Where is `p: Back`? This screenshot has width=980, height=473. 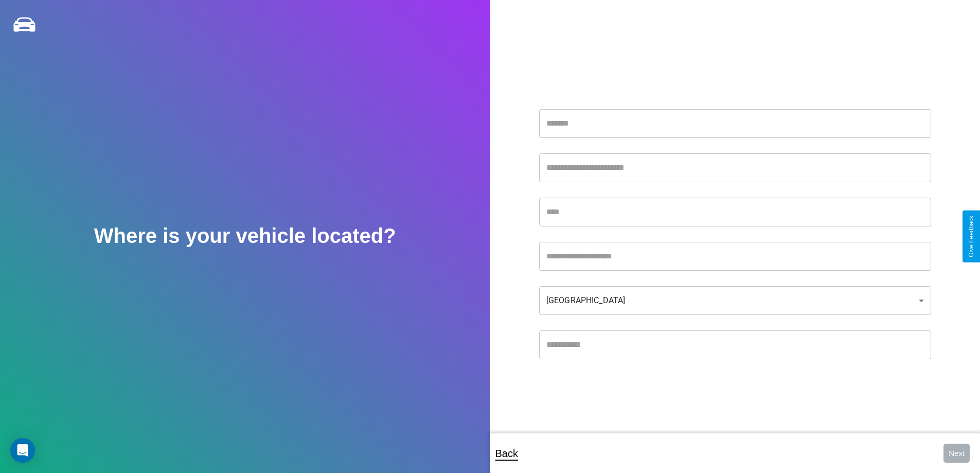 p: Back is located at coordinates (507, 453).